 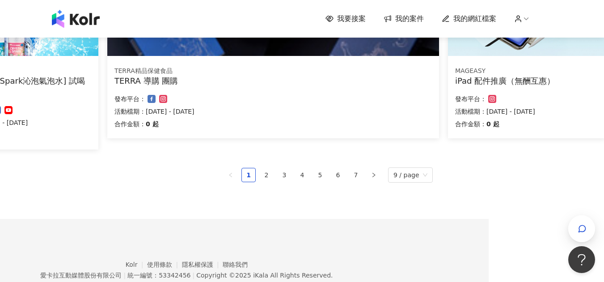 I want to click on div: Copyright © 2025 All Rights Reserved., so click(x=264, y=275).